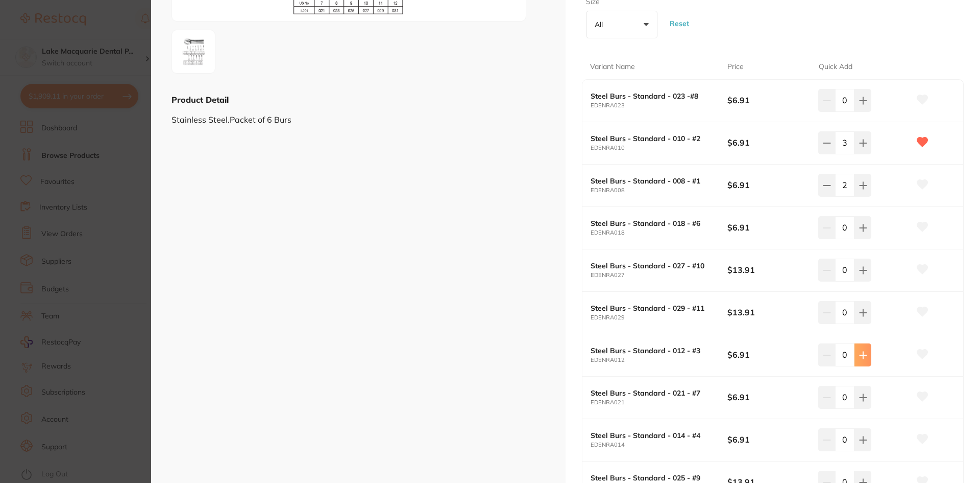 This screenshot has width=980, height=483. Describe the element at coordinates (659, 318) in the screenshot. I see `small: EDENRA029` at that location.